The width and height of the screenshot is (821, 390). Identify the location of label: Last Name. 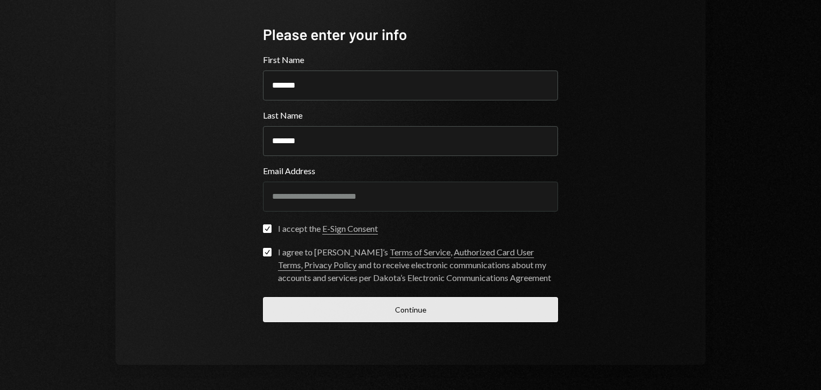
(411, 116).